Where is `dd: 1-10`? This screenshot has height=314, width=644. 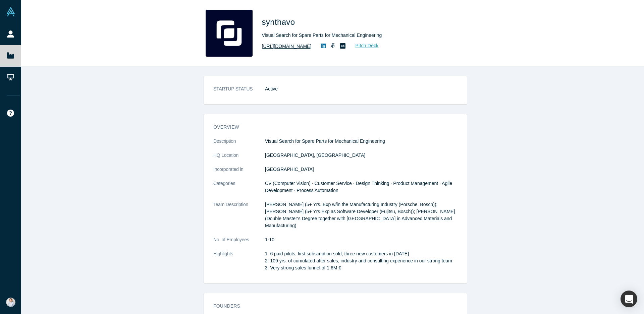
dd: 1-10 is located at coordinates (361, 239).